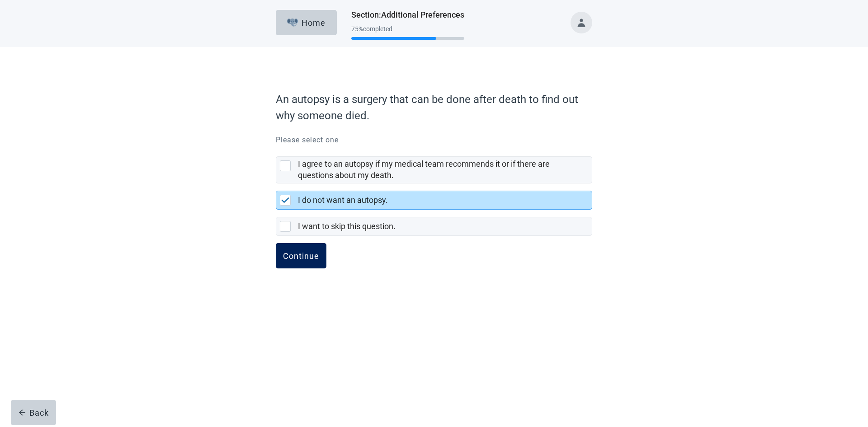 This screenshot has height=427, width=868. Describe the element at coordinates (33, 413) in the screenshot. I see `button: arrow-leftBack` at that location.